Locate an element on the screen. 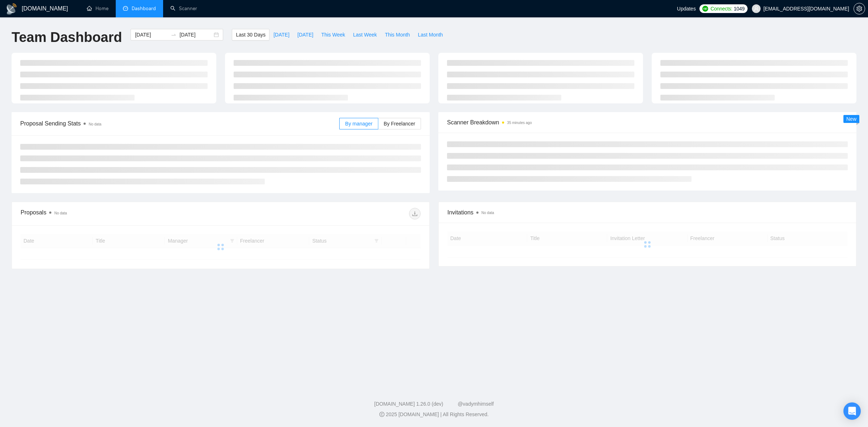  div: Open Intercom Messenger is located at coordinates (852, 411).